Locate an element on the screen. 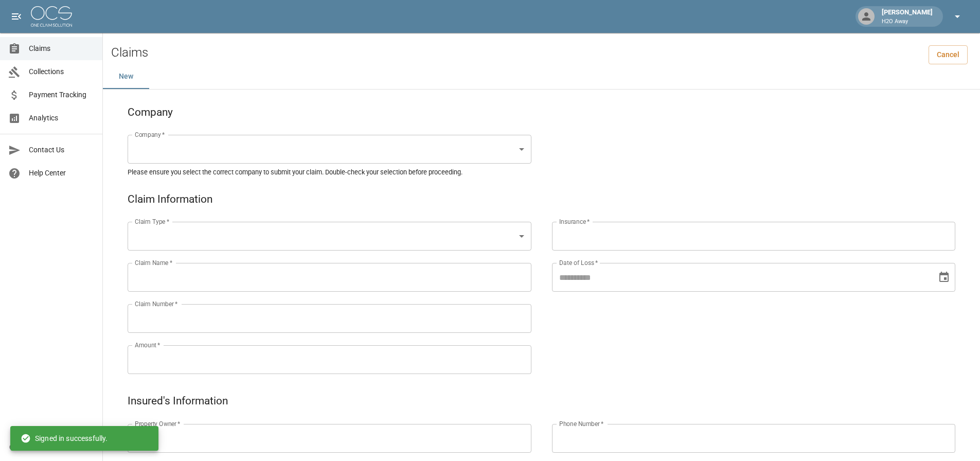 The width and height of the screenshot is (980, 461). span: Help Center is located at coordinates (62, 173).